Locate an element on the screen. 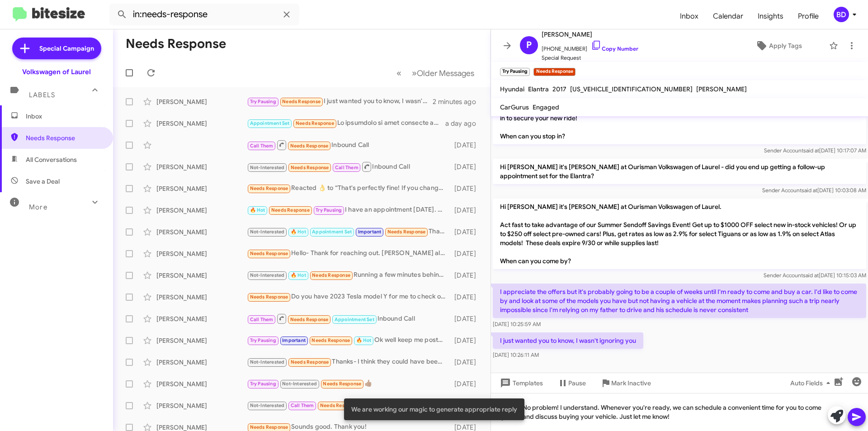 This screenshot has height=431, width=868. small: Try Pausing is located at coordinates (515, 72).